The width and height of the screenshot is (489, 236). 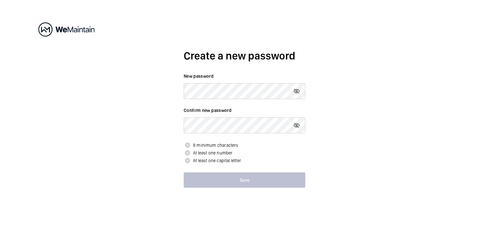 I want to click on button: Save, so click(x=244, y=180).